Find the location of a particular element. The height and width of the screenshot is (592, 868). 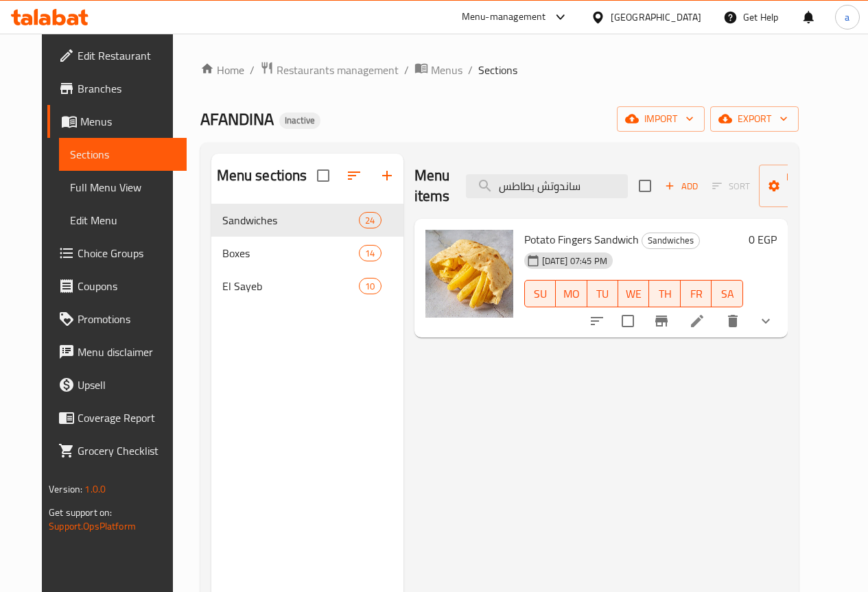

span: Choice Groups is located at coordinates (126, 253).